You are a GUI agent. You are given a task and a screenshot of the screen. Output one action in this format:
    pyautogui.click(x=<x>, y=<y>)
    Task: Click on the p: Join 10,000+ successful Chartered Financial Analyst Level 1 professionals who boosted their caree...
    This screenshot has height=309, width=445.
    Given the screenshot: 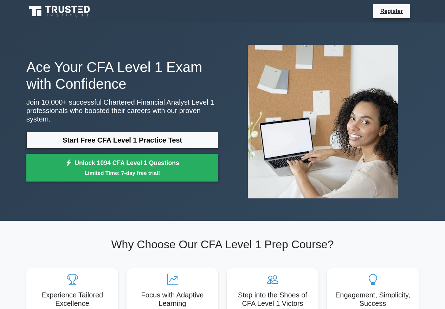 What is the action you would take?
    pyautogui.click(x=122, y=111)
    